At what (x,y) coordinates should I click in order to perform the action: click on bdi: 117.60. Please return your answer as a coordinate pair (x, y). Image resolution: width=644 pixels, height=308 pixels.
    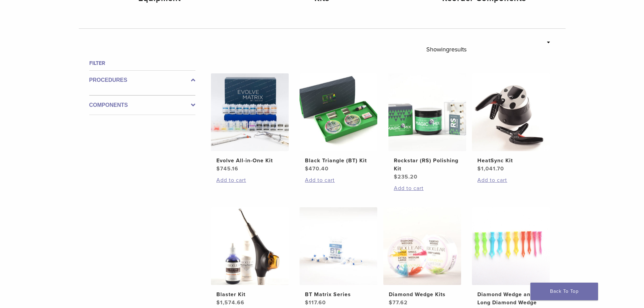
    Looking at the image, I should click on (316, 303).